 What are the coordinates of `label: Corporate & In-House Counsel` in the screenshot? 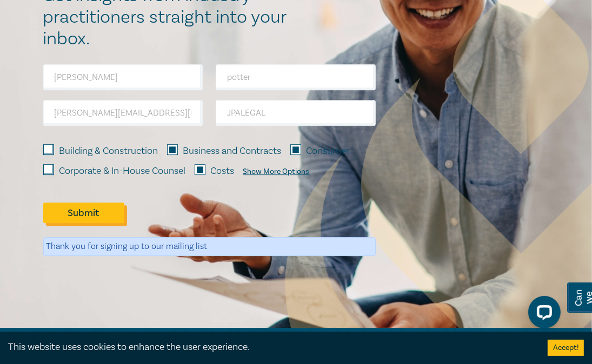 It's located at (123, 171).